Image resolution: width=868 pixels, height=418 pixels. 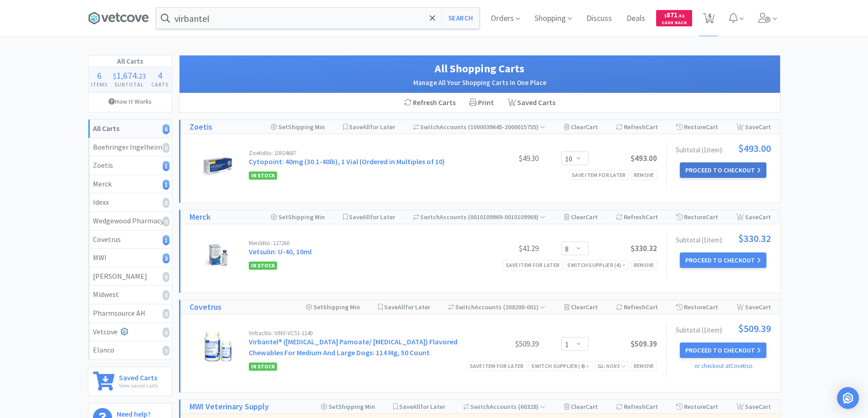 What do you see at coordinates (560, 366) in the screenshot?
I see `div: Switch Supplier ( 4 )` at bounding box center [560, 366].